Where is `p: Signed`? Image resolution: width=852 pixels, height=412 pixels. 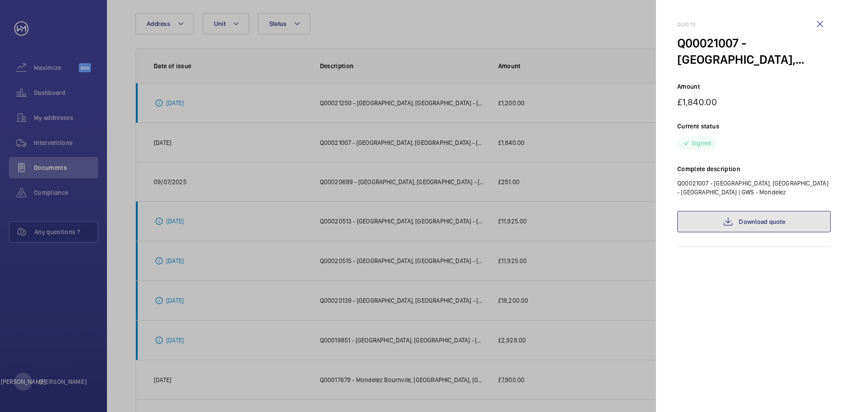 p: Signed is located at coordinates (701, 143).